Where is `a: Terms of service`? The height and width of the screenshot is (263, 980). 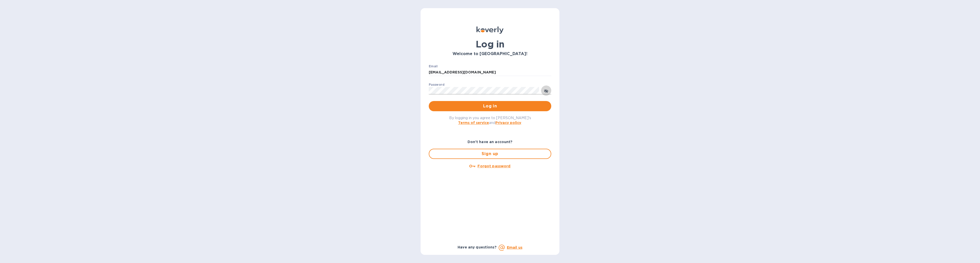 a: Terms of service is located at coordinates (473, 123).